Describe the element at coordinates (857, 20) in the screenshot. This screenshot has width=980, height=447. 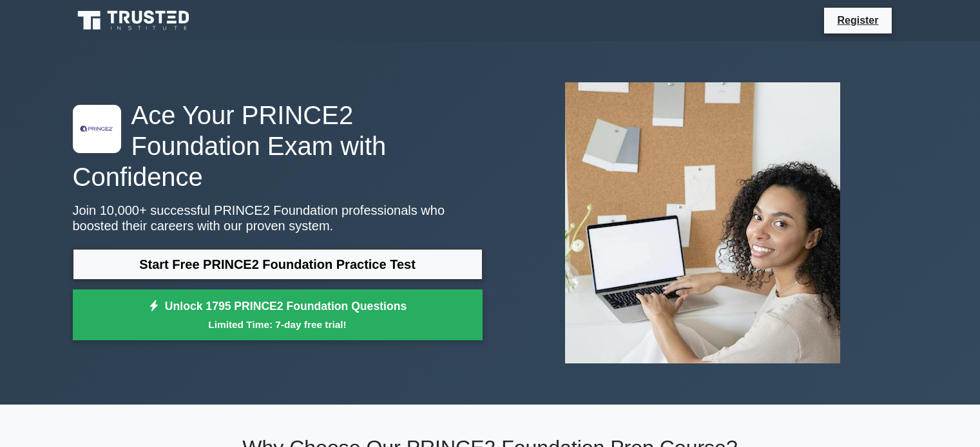
I see `a: Register` at that location.